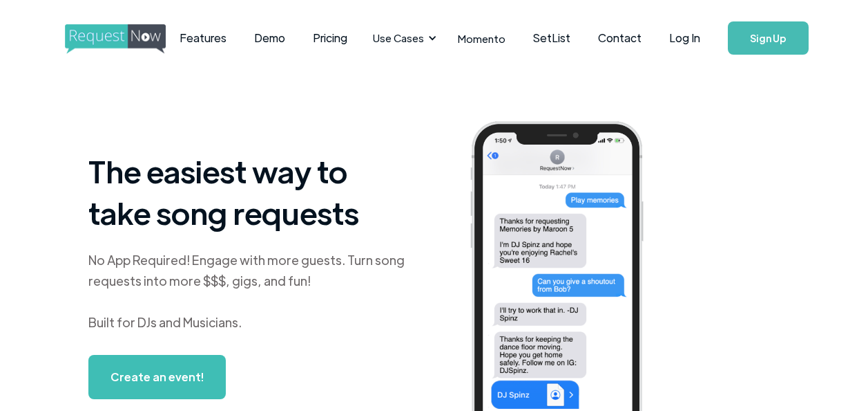 The image size is (868, 411). What do you see at coordinates (619, 38) in the screenshot?
I see `a: Contact` at bounding box center [619, 38].